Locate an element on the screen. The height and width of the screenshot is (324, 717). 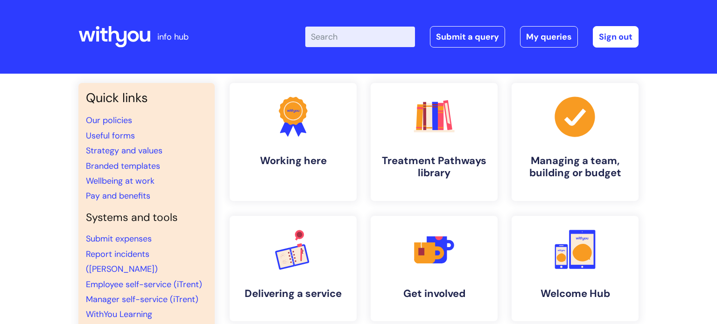
a: Get involved is located at coordinates (434, 269).